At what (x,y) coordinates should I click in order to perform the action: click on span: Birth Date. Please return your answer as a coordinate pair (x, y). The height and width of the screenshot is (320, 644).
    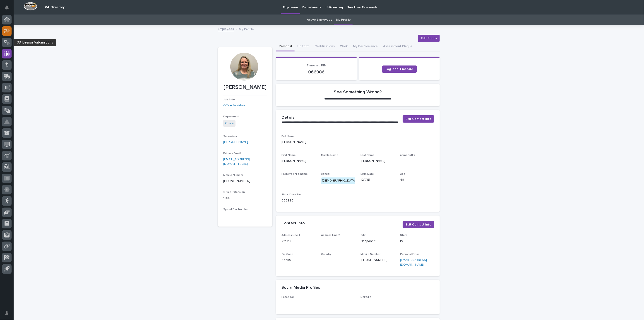
    Looking at the image, I should click on (367, 174).